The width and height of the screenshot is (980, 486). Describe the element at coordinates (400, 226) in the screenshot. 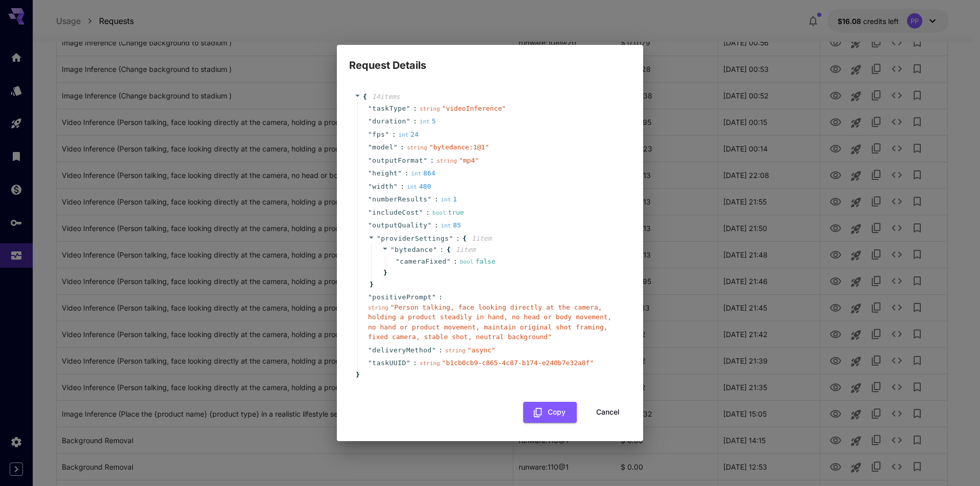

I see `span: outputQuality` at that location.